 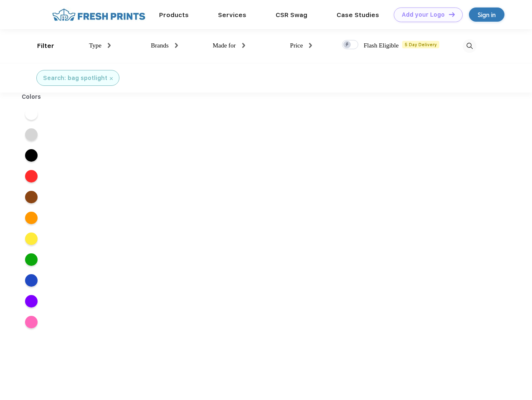 I want to click on span: Type, so click(x=93, y=46).